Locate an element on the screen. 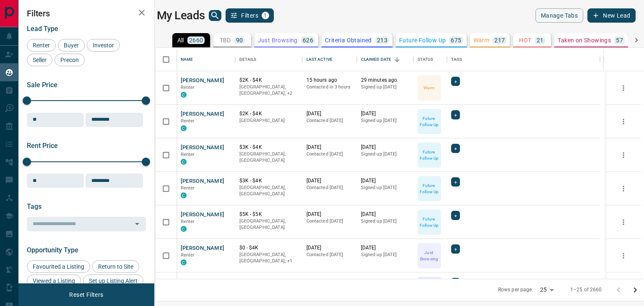 Image resolution: width=644 pixels, height=306 pixels. div: Precon is located at coordinates (69, 60).